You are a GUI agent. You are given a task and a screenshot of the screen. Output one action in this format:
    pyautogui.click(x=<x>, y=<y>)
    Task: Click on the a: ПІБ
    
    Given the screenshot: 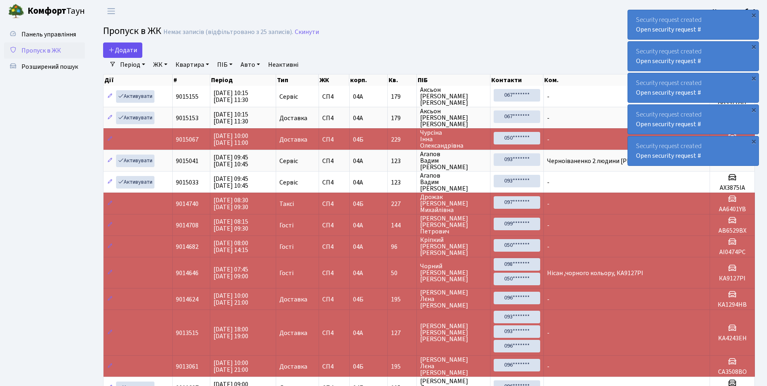 What is the action you would take?
    pyautogui.click(x=225, y=65)
    